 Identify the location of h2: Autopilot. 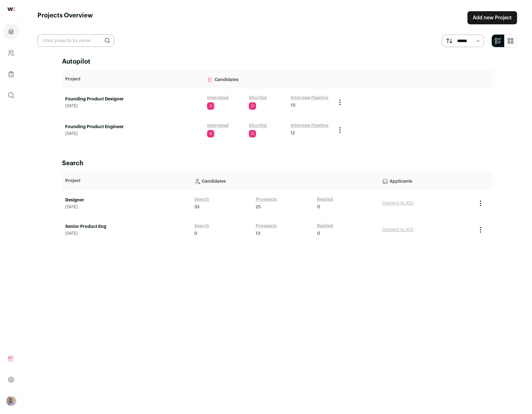
(277, 62).